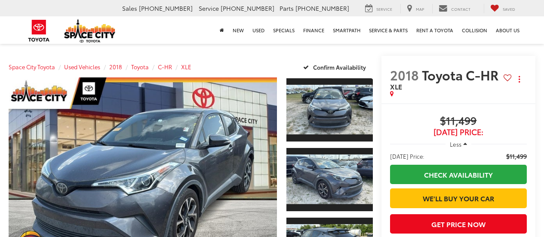 Image resolution: width=544 pixels, height=237 pixels. I want to click on a: Finance, so click(314, 30).